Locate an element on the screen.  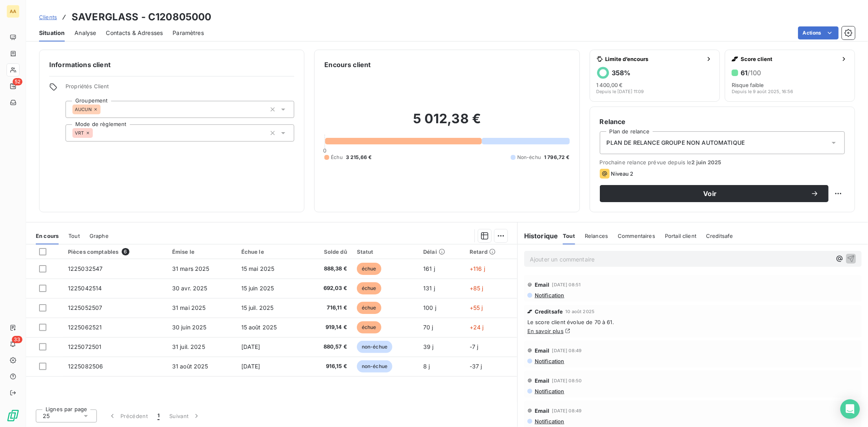
span: 1225042514 is located at coordinates (85, 288).